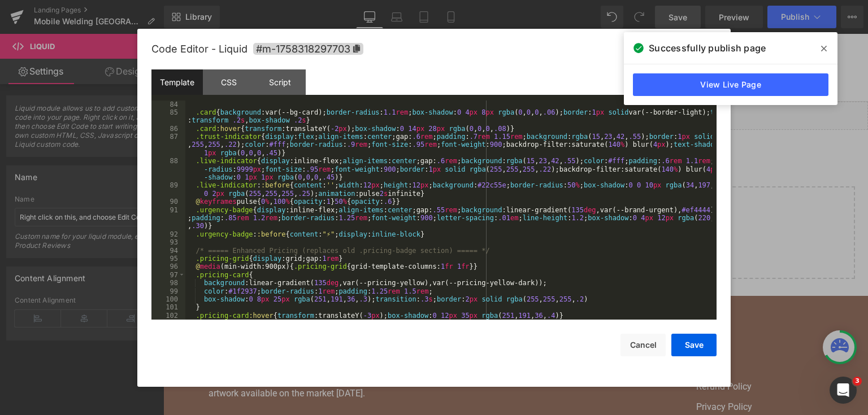 The height and width of the screenshot is (415, 868). Describe the element at coordinates (168, 104) in the screenshot. I see `div: 84` at that location.